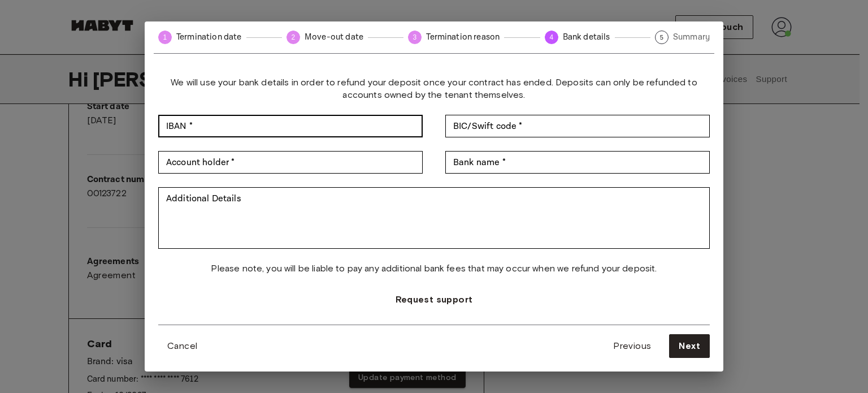  Describe the element at coordinates (689, 346) in the screenshot. I see `button: Next` at that location.